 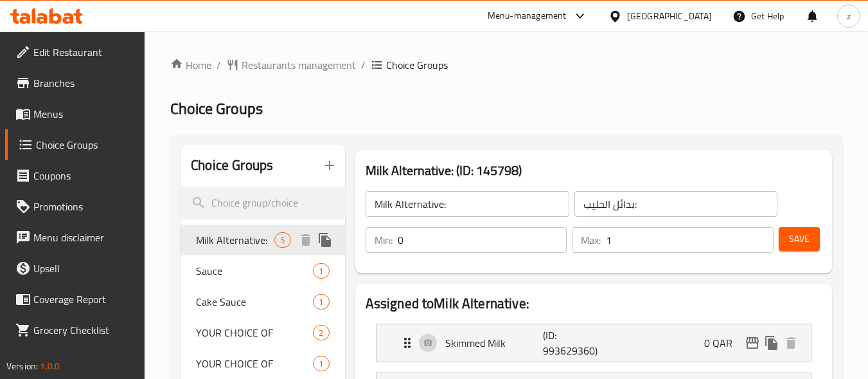 I want to click on div: Expand, so click(x=594, y=343).